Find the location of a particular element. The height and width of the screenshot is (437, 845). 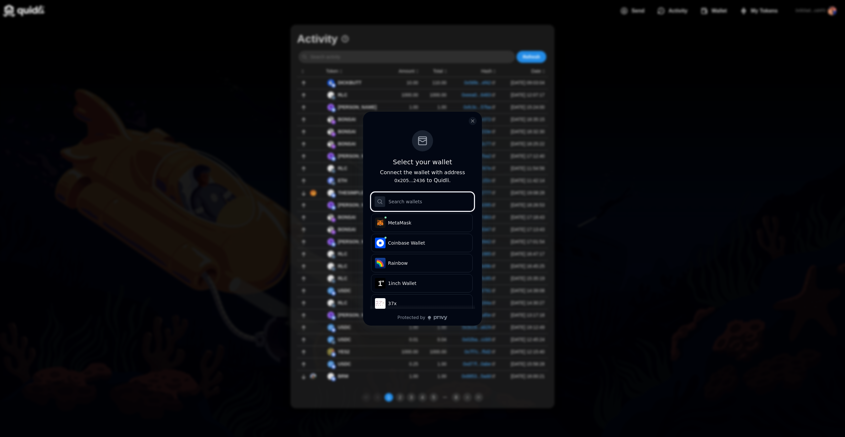

img: c85a6bf2-f505-481c-9e7d-9a7190042c00 is located at coordinates (380, 303).